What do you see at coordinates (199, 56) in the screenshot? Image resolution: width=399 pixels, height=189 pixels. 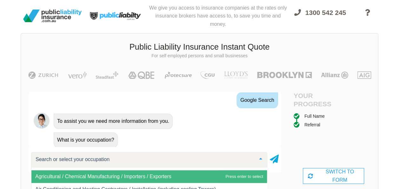 I see `p: For self employed persons and small businesses` at bounding box center [199, 56].